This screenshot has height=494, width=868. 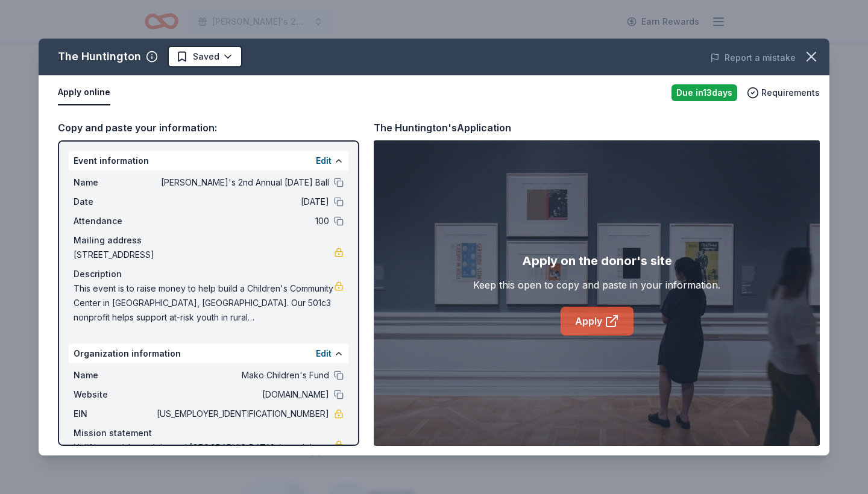 I want to click on div: The Huntington, so click(x=99, y=56).